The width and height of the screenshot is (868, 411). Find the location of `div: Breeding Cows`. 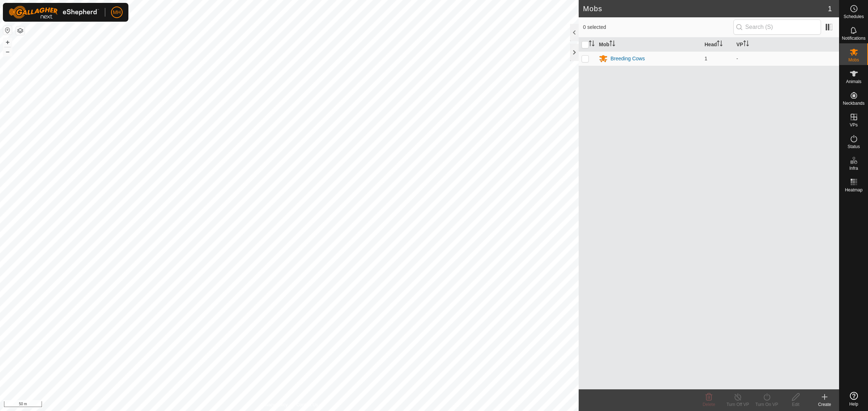

div: Breeding Cows is located at coordinates (627, 59).